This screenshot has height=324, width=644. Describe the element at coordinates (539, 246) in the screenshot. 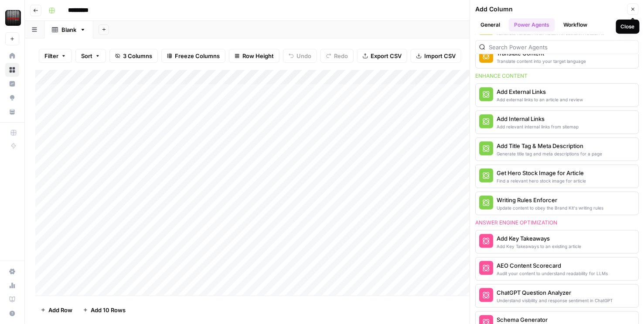

I see `div: Add Key Takeaways to an existing article` at that location.